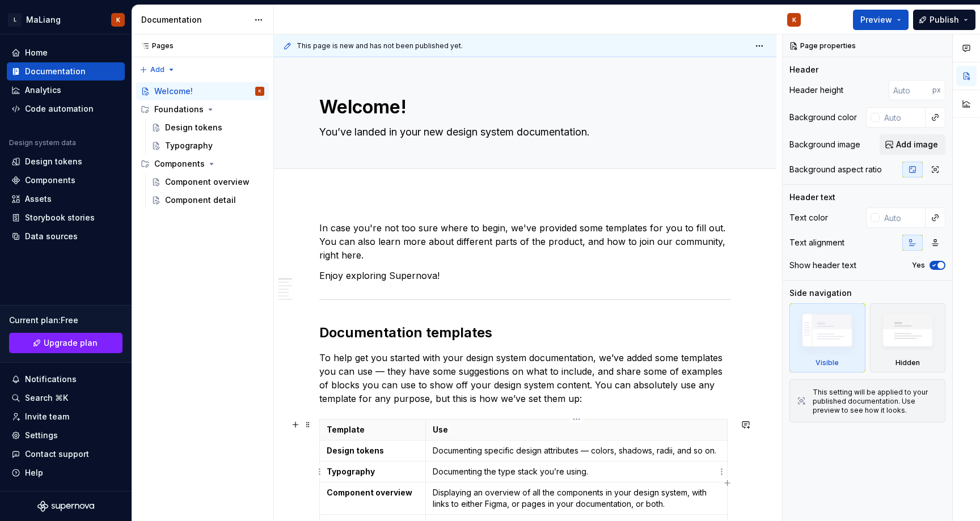  What do you see at coordinates (47, 417) in the screenshot?
I see `div: Invite team` at bounding box center [47, 417].